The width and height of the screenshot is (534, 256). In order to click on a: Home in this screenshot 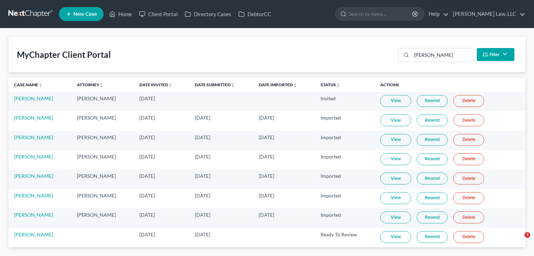, I will do `click(120, 14)`.